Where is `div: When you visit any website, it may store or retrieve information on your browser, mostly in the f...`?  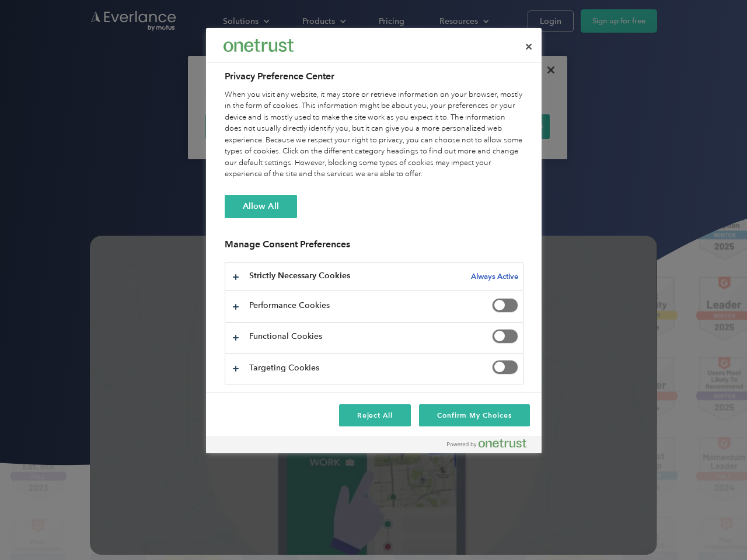 div: When you visit any website, it may store or retrieve information on your browser, mostly in the f... is located at coordinates (374, 135).